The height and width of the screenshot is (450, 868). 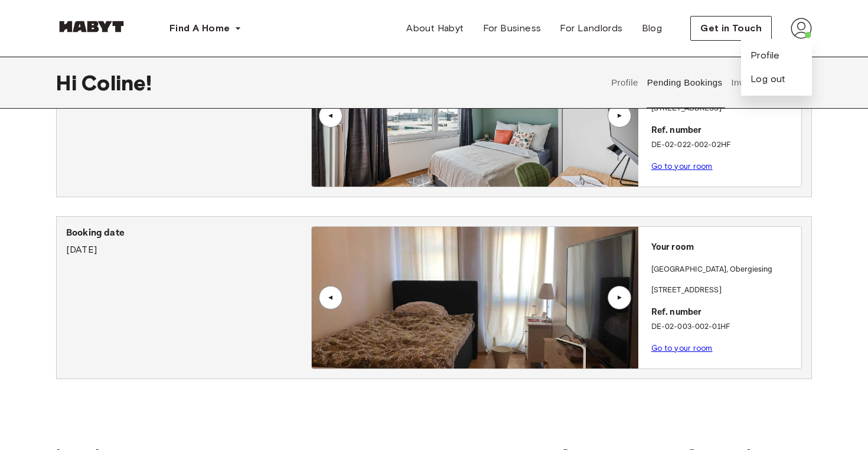 I want to click on p: Booking date, so click(x=188, y=233).